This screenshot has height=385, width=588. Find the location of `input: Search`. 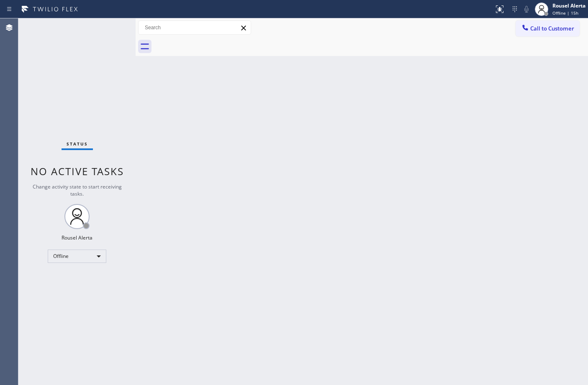

input: Search is located at coordinates (194, 28).